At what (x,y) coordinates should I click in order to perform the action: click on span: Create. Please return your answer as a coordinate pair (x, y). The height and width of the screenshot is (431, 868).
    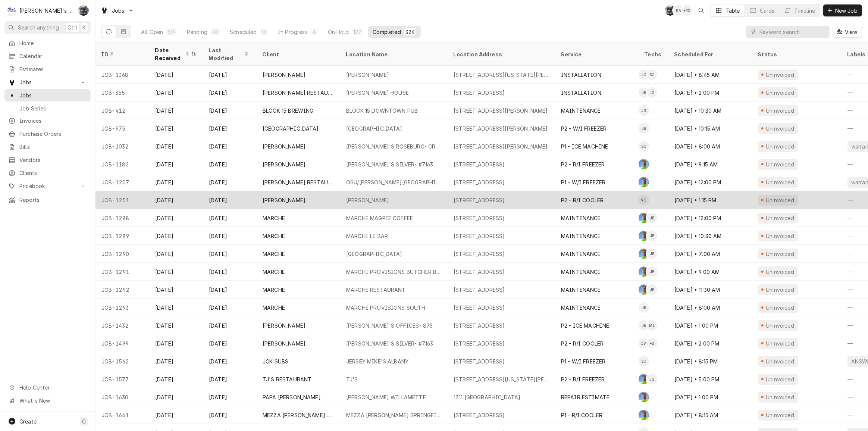
    Looking at the image, I should click on (28, 421).